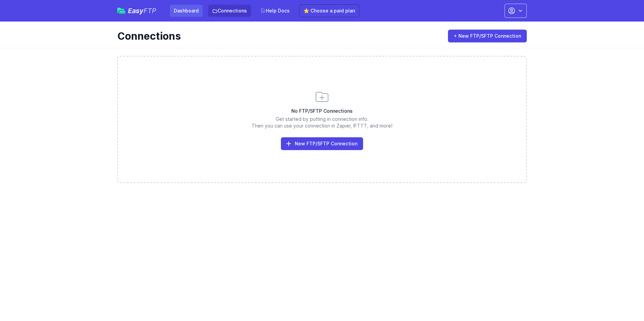 The width and height of the screenshot is (644, 321). Describe the element at coordinates (275, 11) in the screenshot. I see `a: Help Docs` at that location.